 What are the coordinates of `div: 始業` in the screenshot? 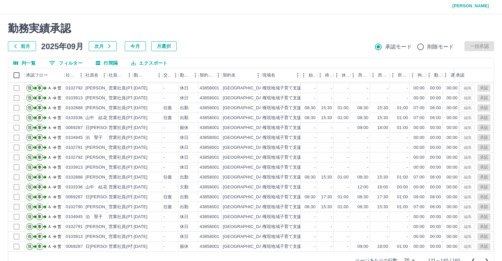 It's located at (309, 75).